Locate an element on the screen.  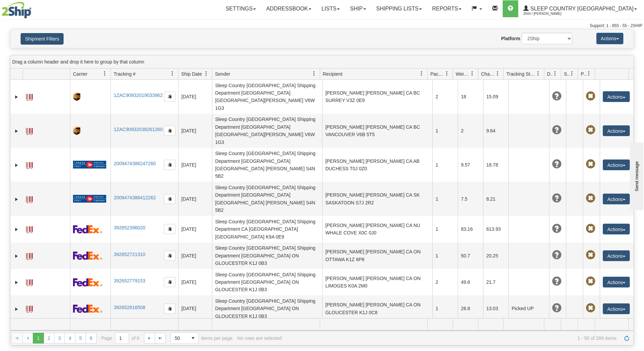
a: 6 is located at coordinates (91, 338).